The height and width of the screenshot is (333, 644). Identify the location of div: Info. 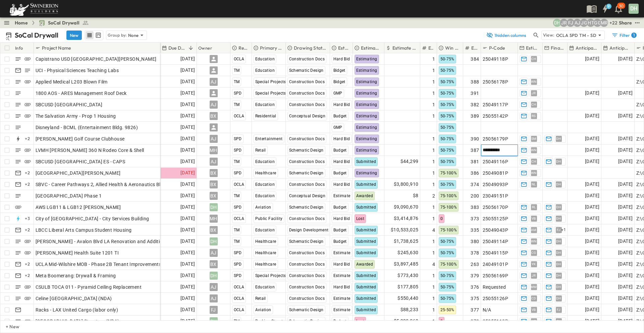
(19, 48).